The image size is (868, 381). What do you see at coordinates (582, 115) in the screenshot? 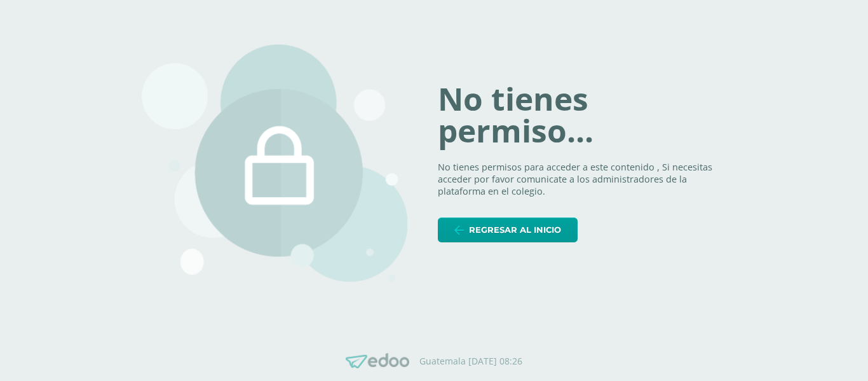
I see `h1: No tienes permiso...` at bounding box center [582, 115].